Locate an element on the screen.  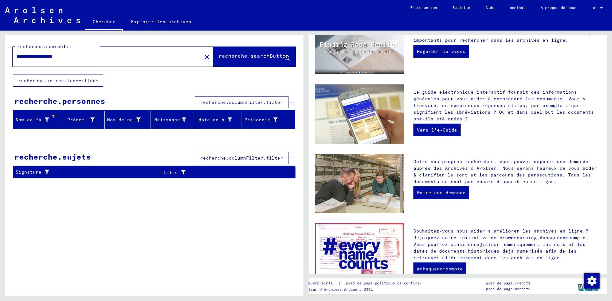
font: Droits d'auteur © Archives Arolsen, 2021 is located at coordinates (328, 289).